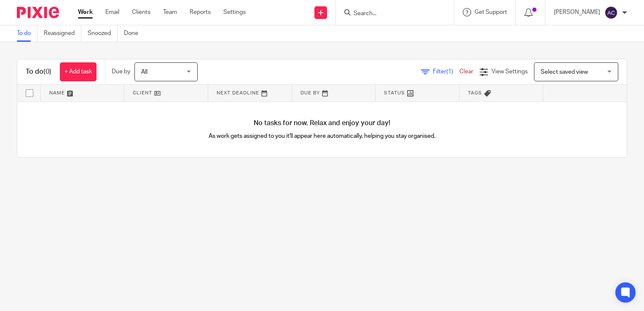  What do you see at coordinates (450, 72) in the screenshot?
I see `span: (1)` at bounding box center [450, 72].